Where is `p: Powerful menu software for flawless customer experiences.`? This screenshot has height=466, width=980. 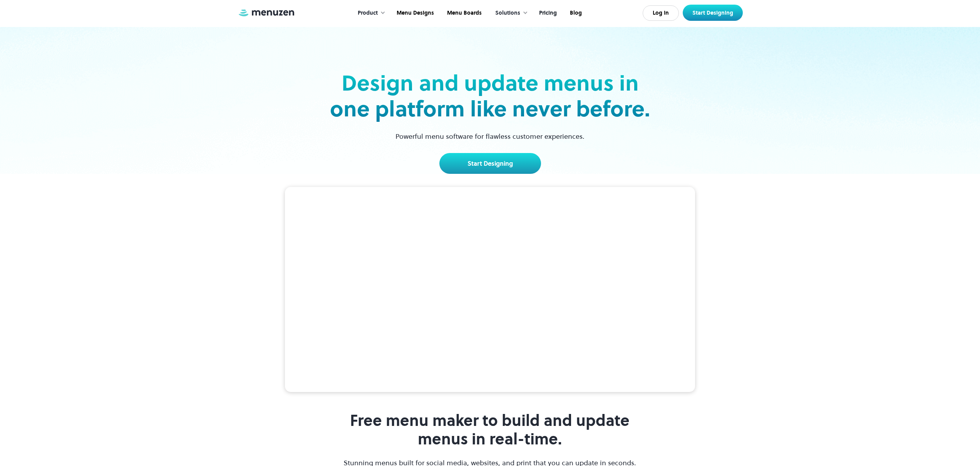
p: Powerful menu software for flawless customer experiences. is located at coordinates (490, 136).